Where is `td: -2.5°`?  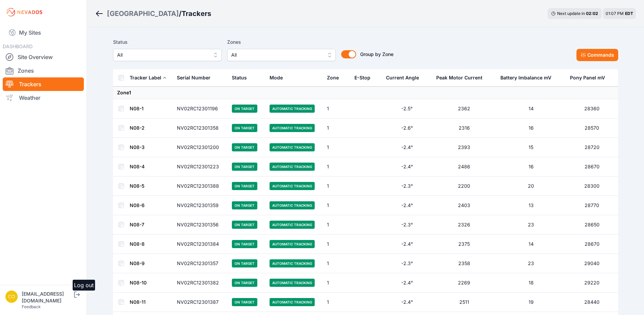 td: -2.5° is located at coordinates (407, 108).